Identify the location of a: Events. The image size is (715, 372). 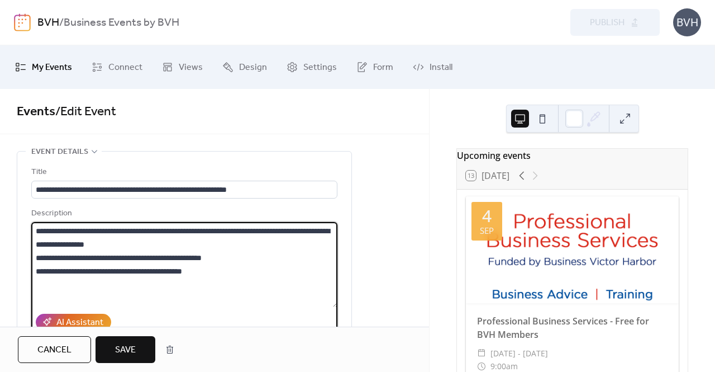
(36, 112).